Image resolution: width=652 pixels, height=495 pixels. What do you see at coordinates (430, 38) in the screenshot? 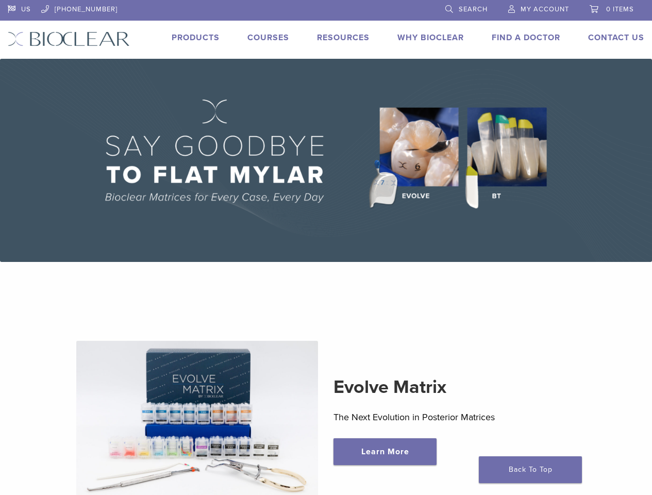
I see `a: Why Bioclear` at bounding box center [430, 38].